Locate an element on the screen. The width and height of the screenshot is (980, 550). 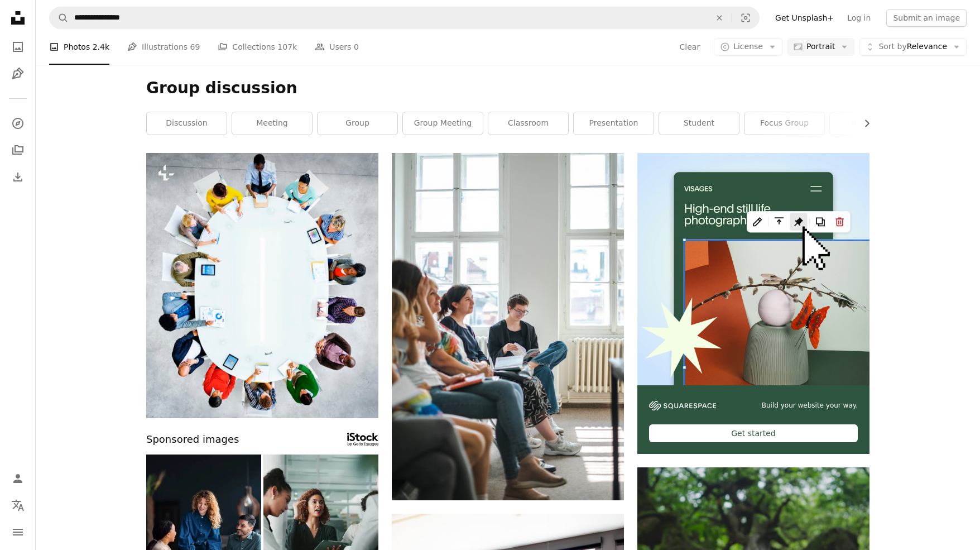
button: Visual search is located at coordinates (746, 18).